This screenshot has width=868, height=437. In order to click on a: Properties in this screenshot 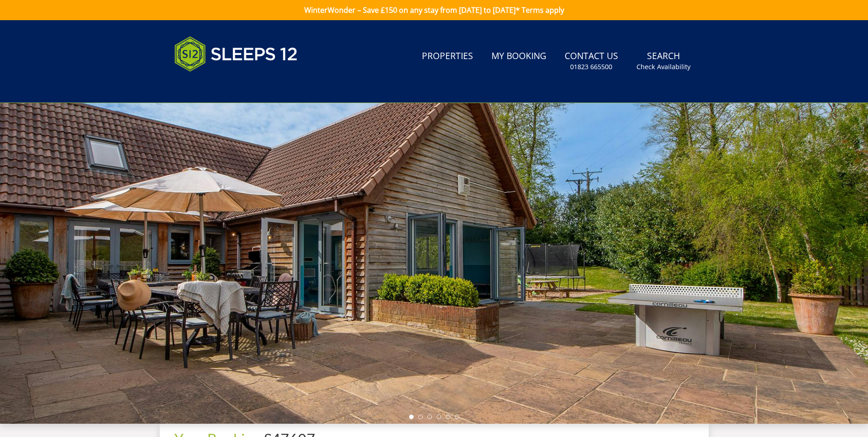, I will do `click(447, 56)`.